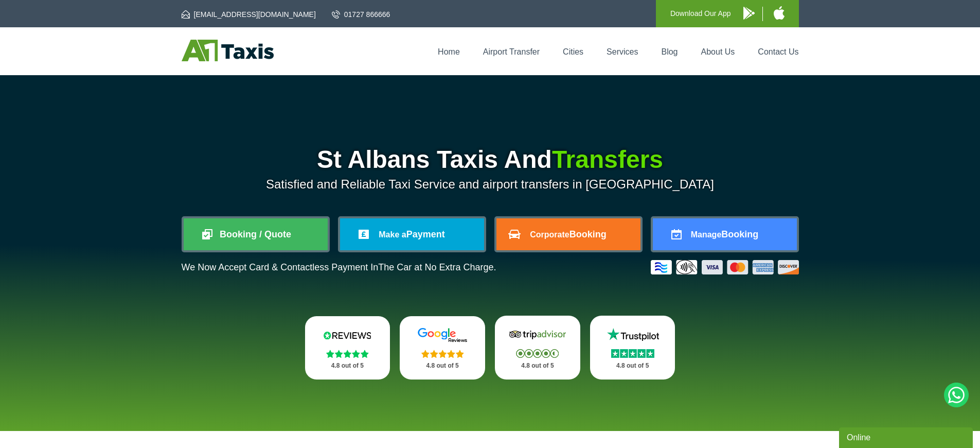  I want to click on img: Tripadvisor, so click(538, 335).